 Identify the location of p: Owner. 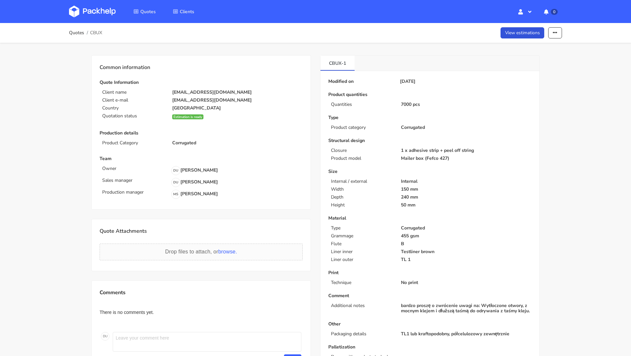
(135, 169).